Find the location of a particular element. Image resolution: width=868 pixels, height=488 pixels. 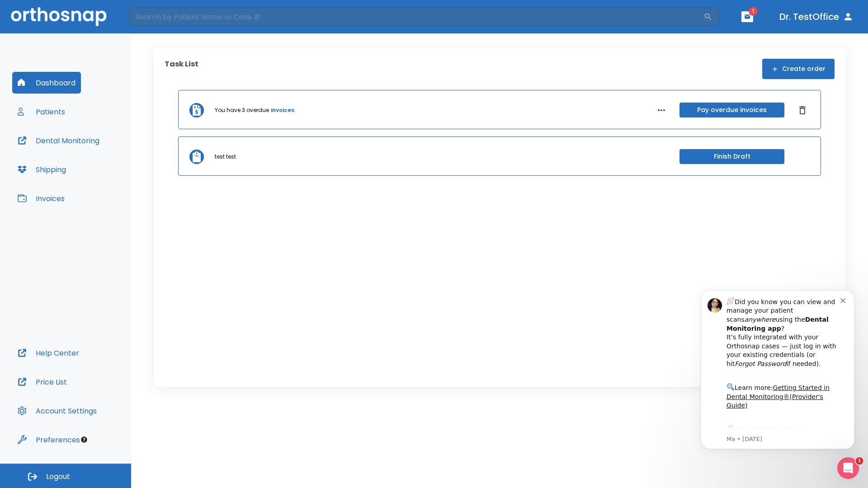

div: Tooltip anchor is located at coordinates (84, 440).